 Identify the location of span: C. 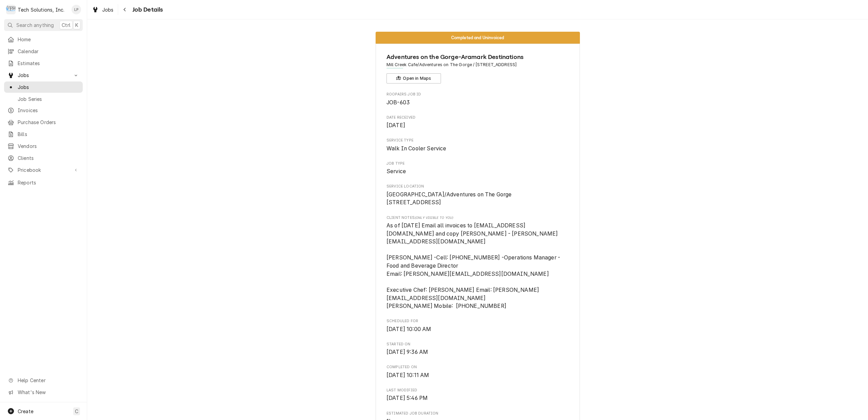
(77, 411).